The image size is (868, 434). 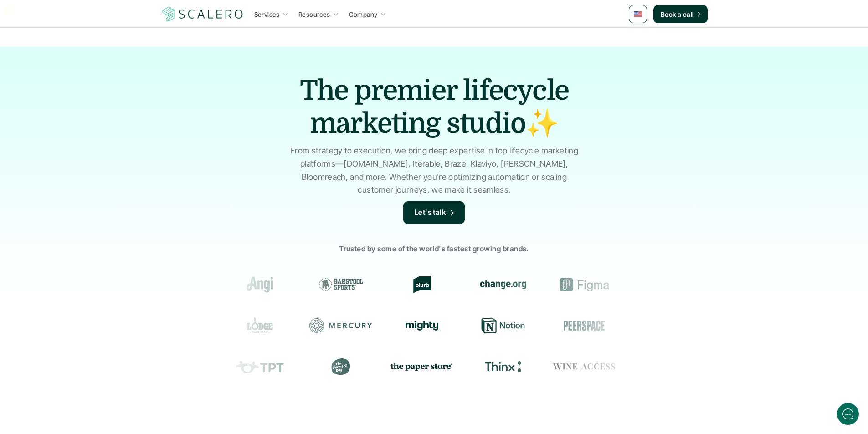 I want to click on p: Let's talk, so click(x=430, y=213).